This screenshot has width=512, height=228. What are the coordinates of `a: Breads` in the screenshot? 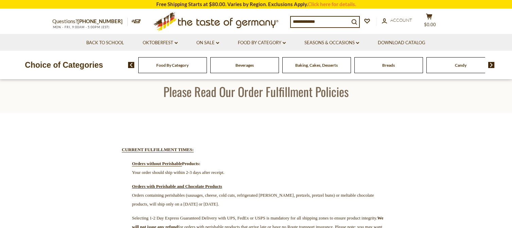 It's located at (389, 65).